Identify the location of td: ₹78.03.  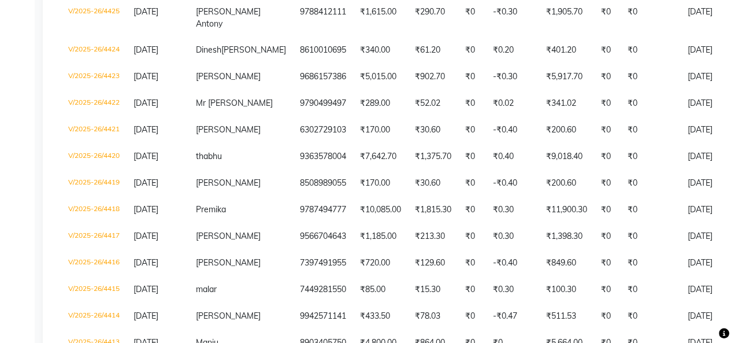
(433, 316).